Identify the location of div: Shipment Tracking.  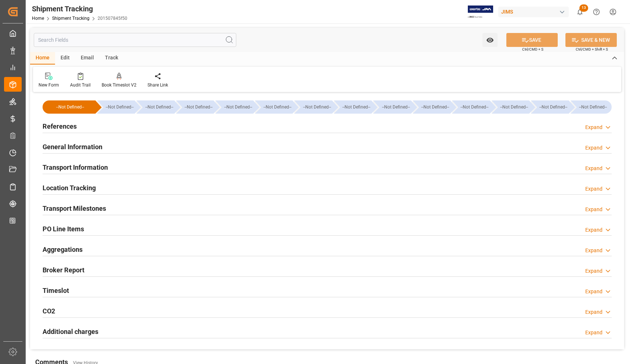
(79, 9).